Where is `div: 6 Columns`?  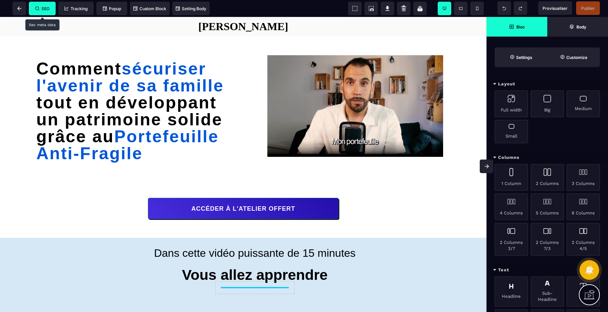 div: 6 Columns is located at coordinates (583, 207).